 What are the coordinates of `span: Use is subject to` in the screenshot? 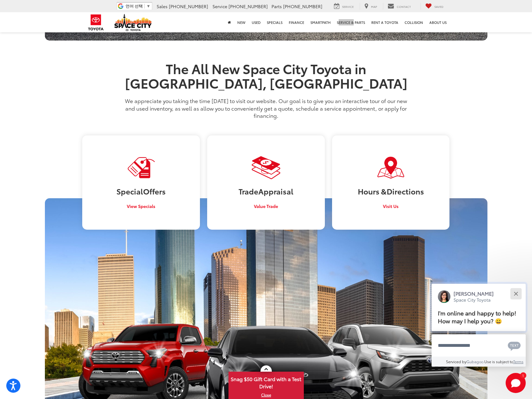 It's located at (499, 362).